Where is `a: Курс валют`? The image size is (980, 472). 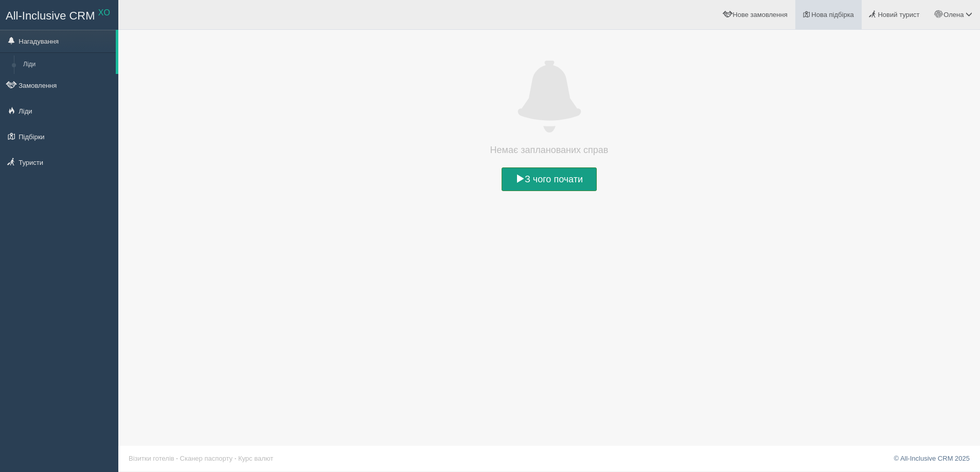
a: Курс валют is located at coordinates (255, 458).